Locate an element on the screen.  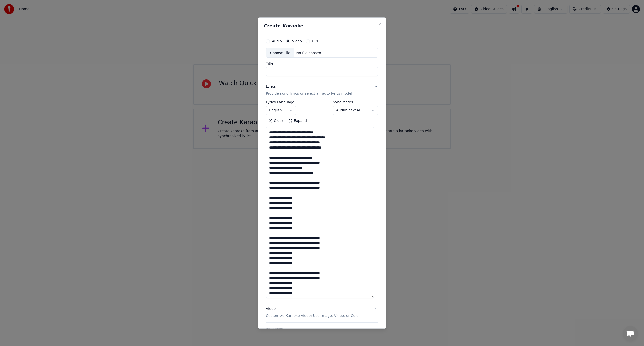
h2: Create Karaoke is located at coordinates (322, 26).